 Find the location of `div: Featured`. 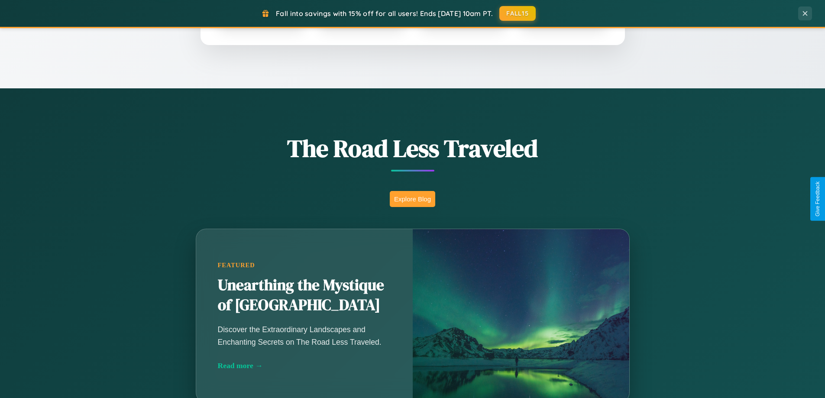

div: Featured is located at coordinates (304, 265).